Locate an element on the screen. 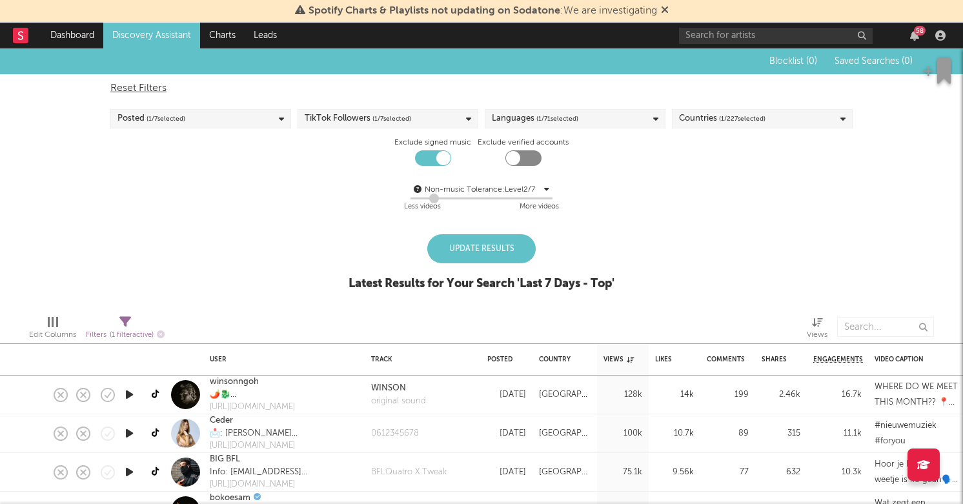  input: Search... is located at coordinates (886, 327).